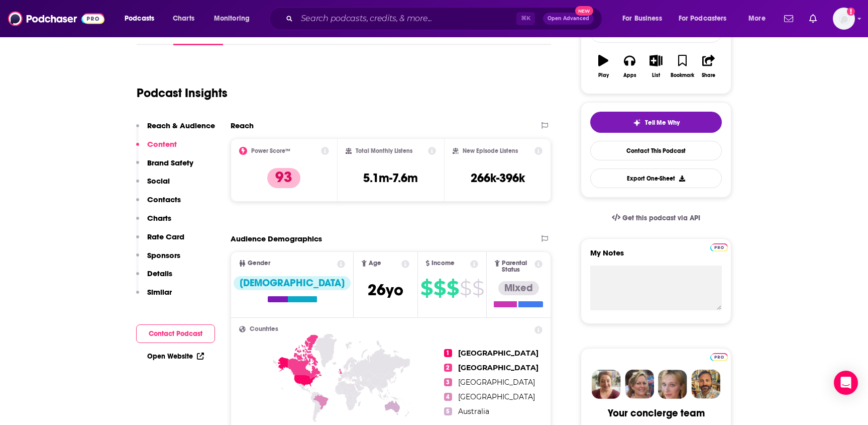 The height and width of the screenshot is (425, 868). I want to click on span: Australia, so click(474, 411).